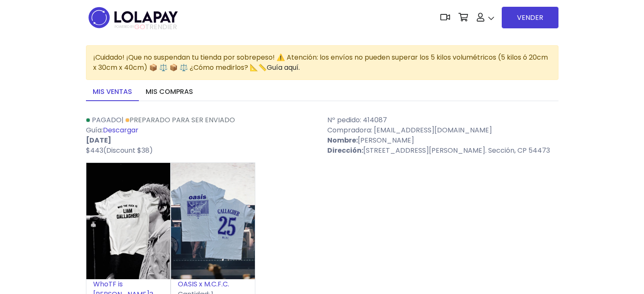 Image resolution: width=644 pixels, height=294 pixels. Describe the element at coordinates (140, 27) in the screenshot. I see `span: GO` at that location.